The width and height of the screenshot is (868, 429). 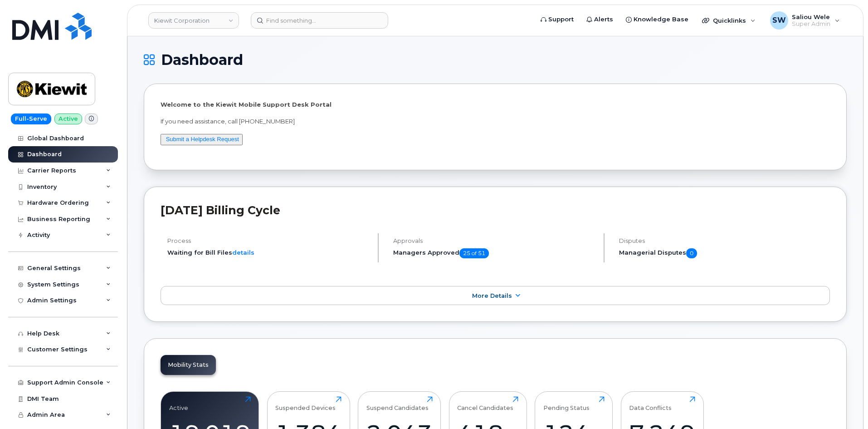 I want to click on h4: Disputes, so click(x=725, y=241).